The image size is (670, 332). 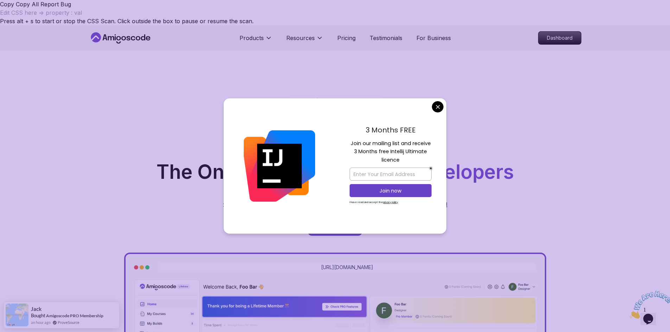 What do you see at coordinates (22, 17) in the screenshot?
I see `div: CloseChat attention grabber` at bounding box center [22, 17].